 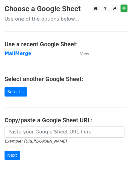 I want to click on small: View, so click(x=85, y=54).